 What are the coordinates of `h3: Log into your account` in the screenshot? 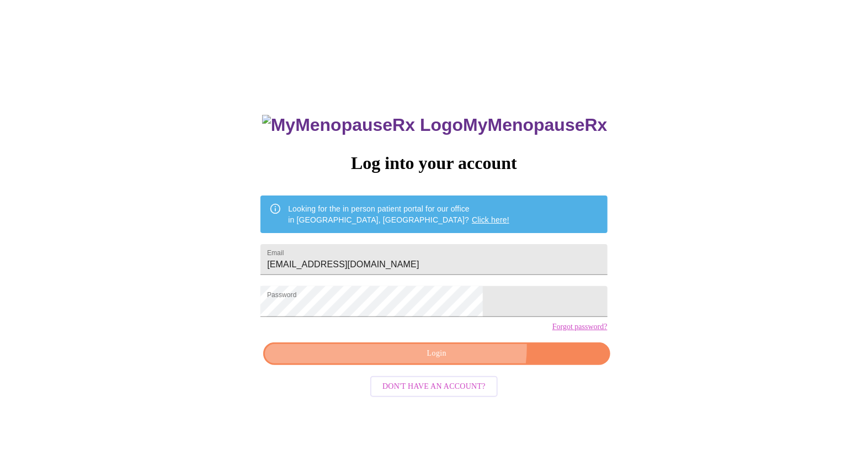 It's located at (434, 163).